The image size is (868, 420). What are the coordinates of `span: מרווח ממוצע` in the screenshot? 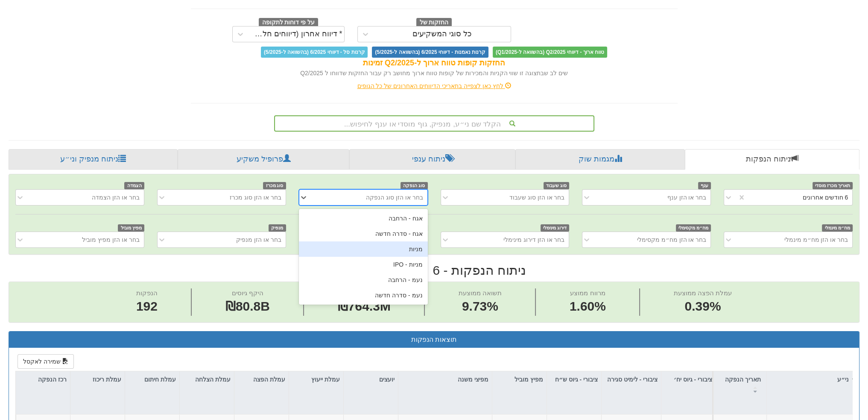 It's located at (588, 293).